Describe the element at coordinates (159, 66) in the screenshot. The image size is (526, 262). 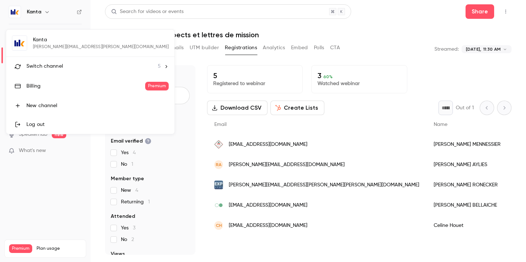
I see `span: 5` at that location.